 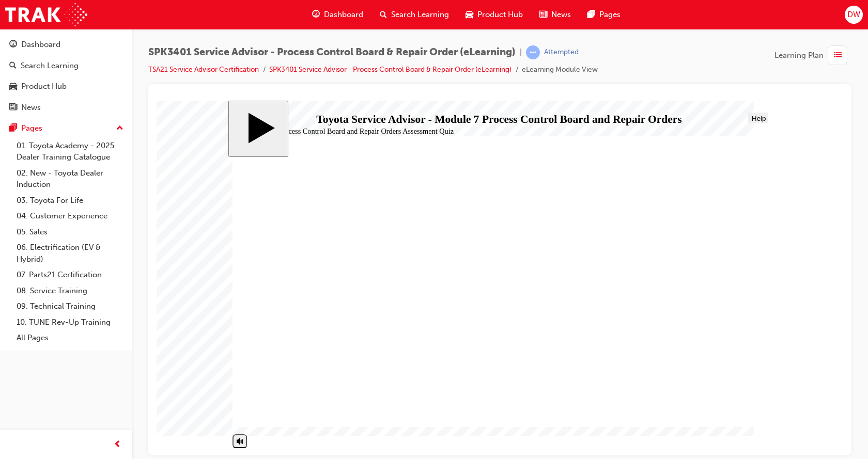 I want to click on a: Trak, so click(x=46, y=15).